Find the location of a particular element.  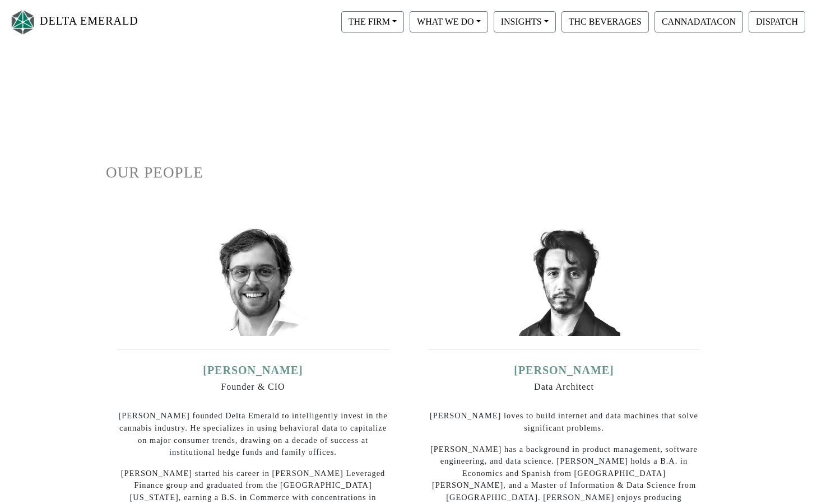

h6: Data Architect is located at coordinates (564, 386).